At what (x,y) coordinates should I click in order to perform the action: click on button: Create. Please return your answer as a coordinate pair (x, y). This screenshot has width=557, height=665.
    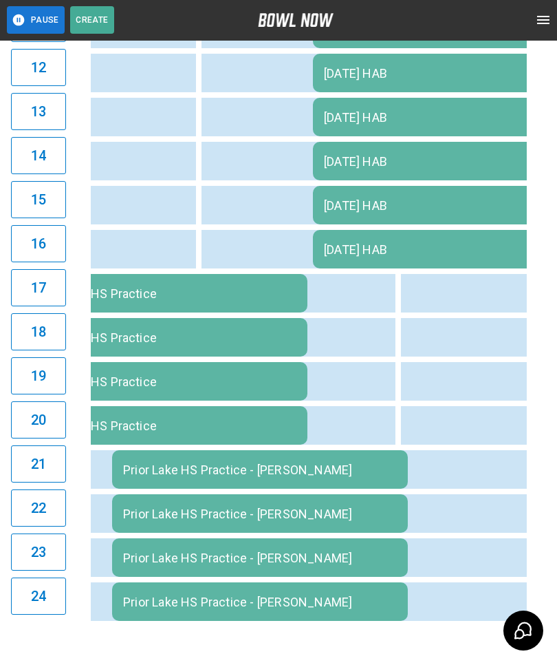
    Looking at the image, I should click on (92, 21).